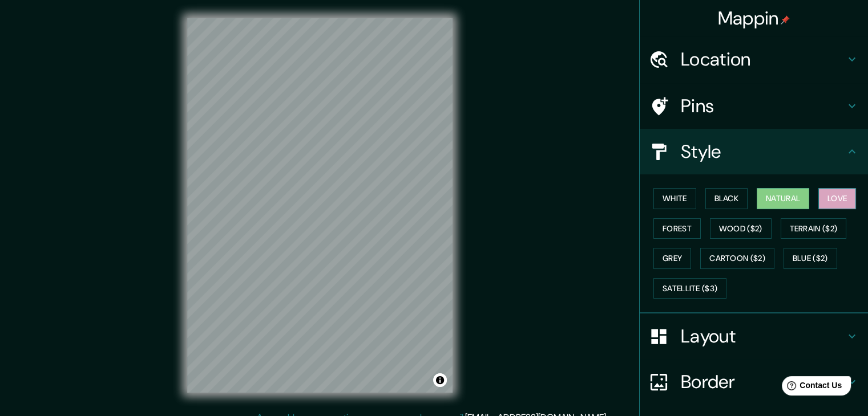  What do you see at coordinates (440, 380) in the screenshot?
I see `button: Toggle attribution` at bounding box center [440, 380].